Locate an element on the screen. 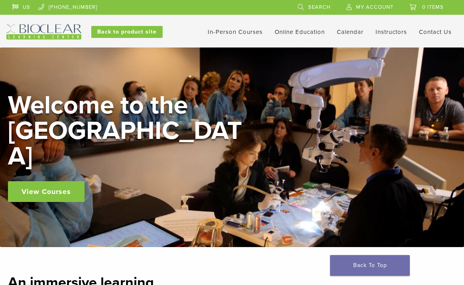 The width and height of the screenshot is (464, 285). a: Back To Top is located at coordinates (370, 265).